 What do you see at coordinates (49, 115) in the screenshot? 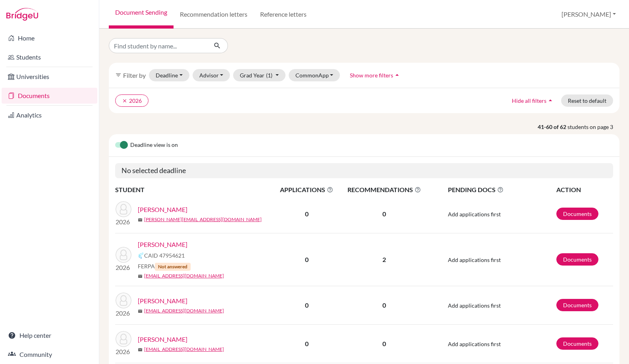
I see `a: Analytics` at bounding box center [49, 115].